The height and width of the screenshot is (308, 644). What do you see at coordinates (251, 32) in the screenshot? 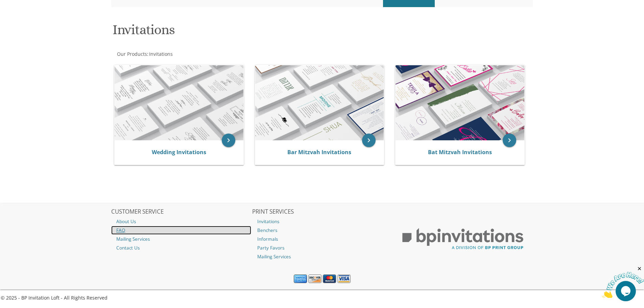
I see `h1: Invitations` at bounding box center [251, 32].